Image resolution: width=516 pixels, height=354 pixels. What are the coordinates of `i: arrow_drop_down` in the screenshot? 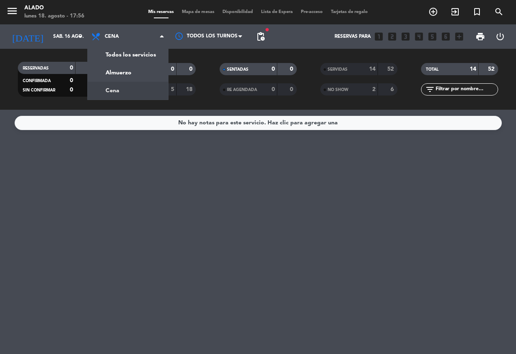 It's located at (80, 37).